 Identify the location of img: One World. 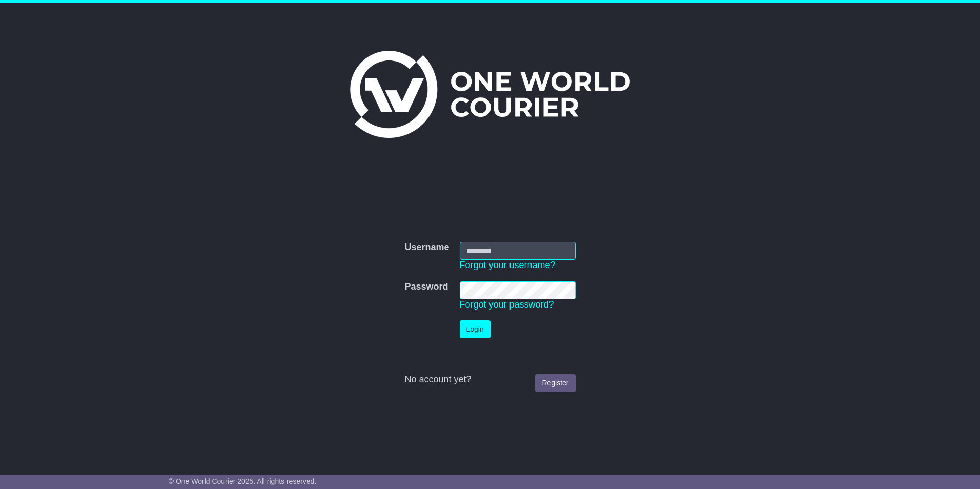
(490, 94).